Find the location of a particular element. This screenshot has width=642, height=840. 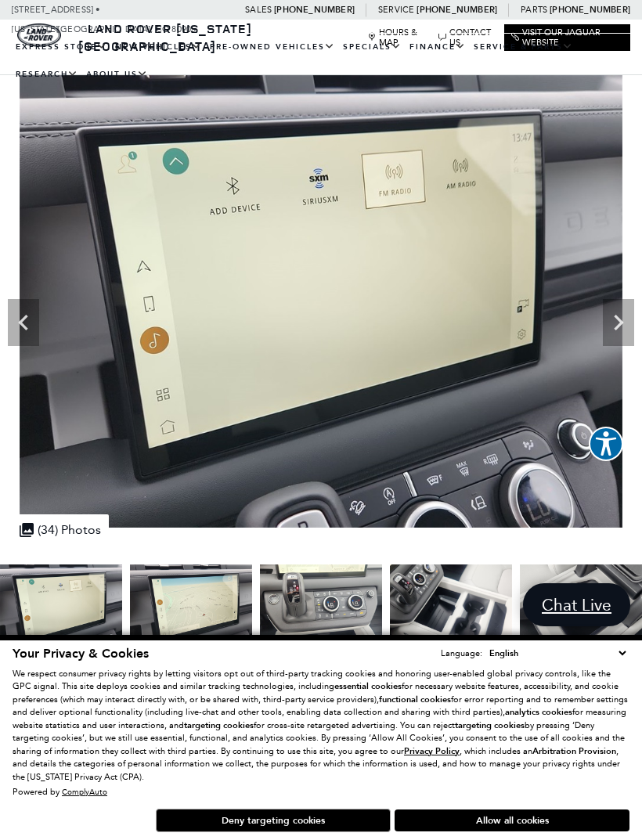

a: New Vehicles is located at coordinates (158, 47).